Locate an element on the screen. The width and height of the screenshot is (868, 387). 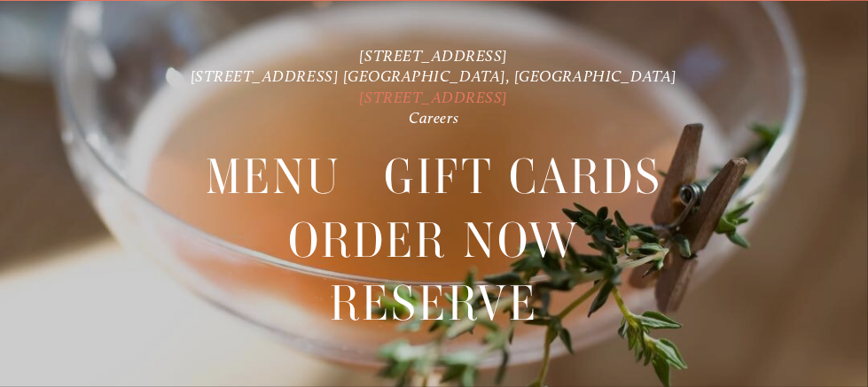
a: Gift Cards is located at coordinates (524, 176).